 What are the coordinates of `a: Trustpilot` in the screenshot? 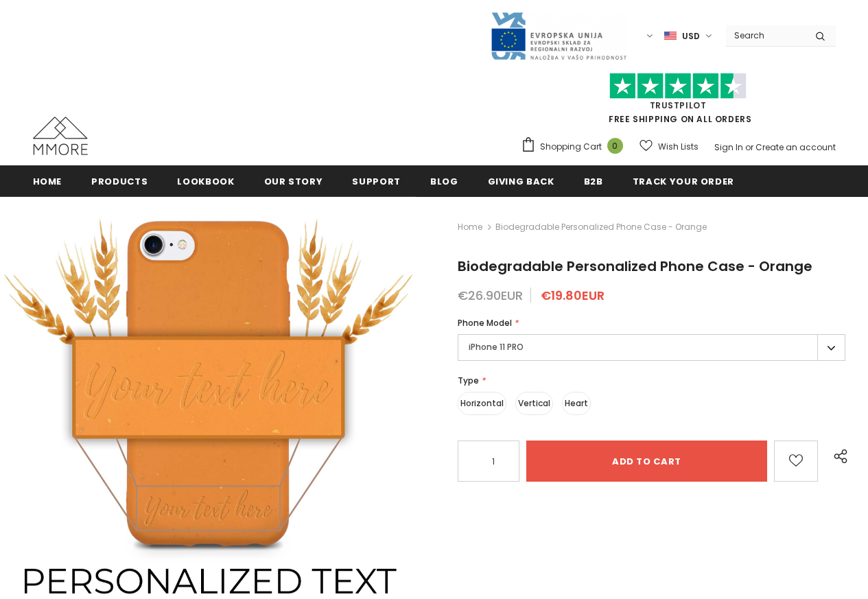 It's located at (678, 105).